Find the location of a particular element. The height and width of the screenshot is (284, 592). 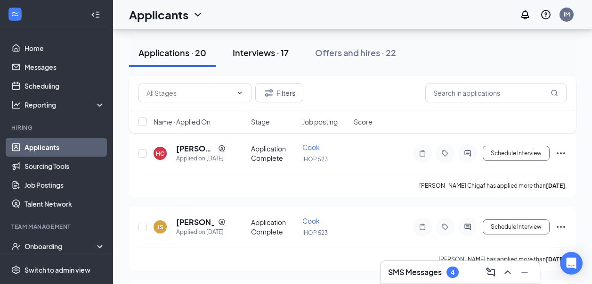

a: Applicants is located at coordinates (65, 147).